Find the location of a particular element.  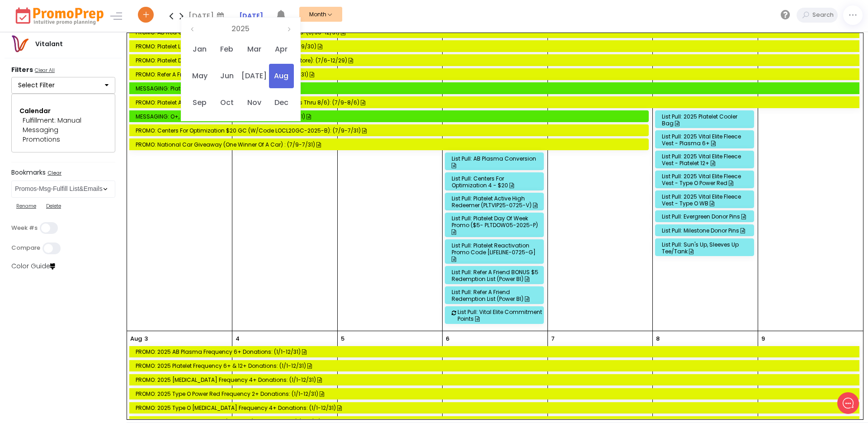

div: List Pull: Refer a Friend BONUS $5 Redemption list (Power BI) is located at coordinates (496, 276).